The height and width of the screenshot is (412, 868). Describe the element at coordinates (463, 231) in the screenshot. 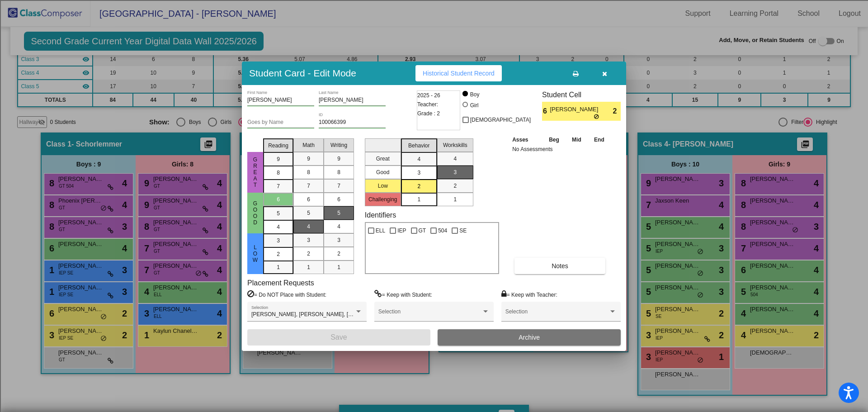

I see `span: SE` at that location.